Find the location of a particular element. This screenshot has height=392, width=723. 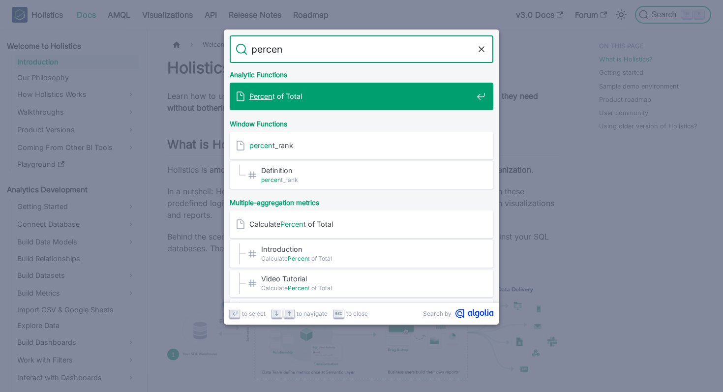

div: Analytic Functions is located at coordinates (361, 73).